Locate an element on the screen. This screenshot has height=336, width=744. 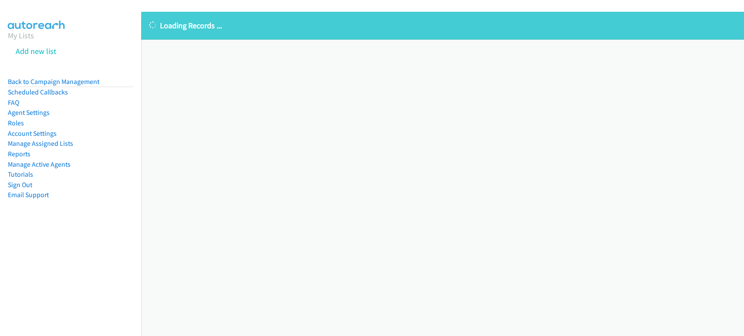
a: Sign Out is located at coordinates (20, 185).